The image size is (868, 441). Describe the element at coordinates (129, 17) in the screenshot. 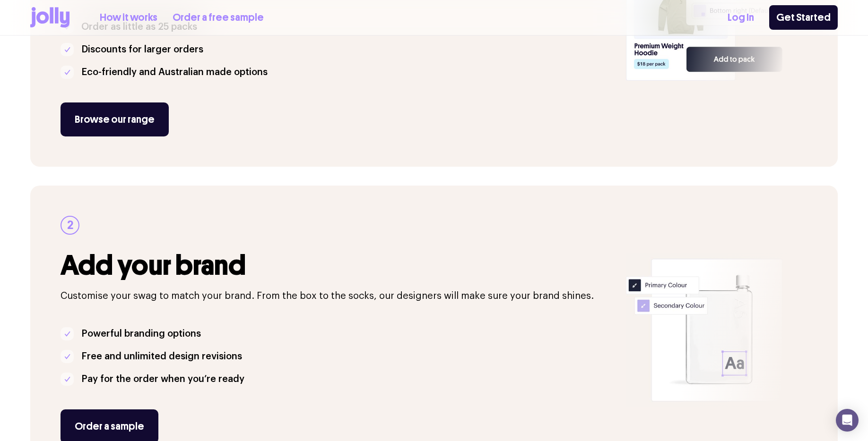

I see `a: How it works` at that location.